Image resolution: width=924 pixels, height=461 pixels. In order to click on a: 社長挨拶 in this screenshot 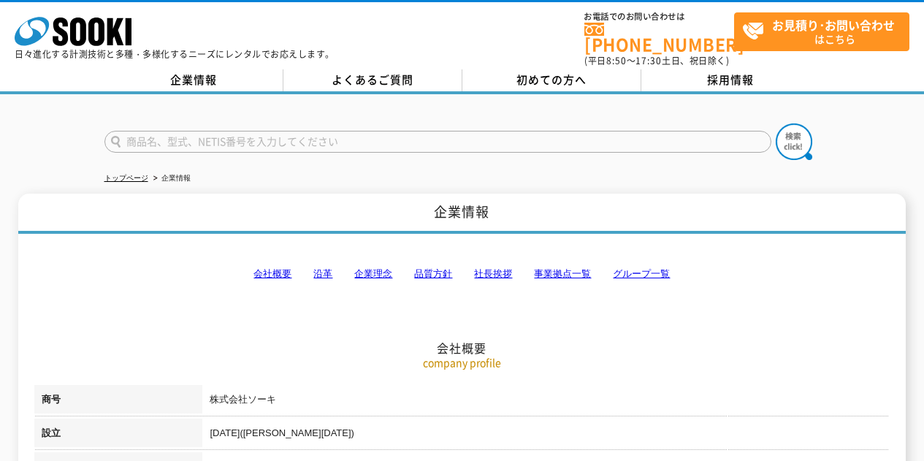, I will do `click(493, 273)`.